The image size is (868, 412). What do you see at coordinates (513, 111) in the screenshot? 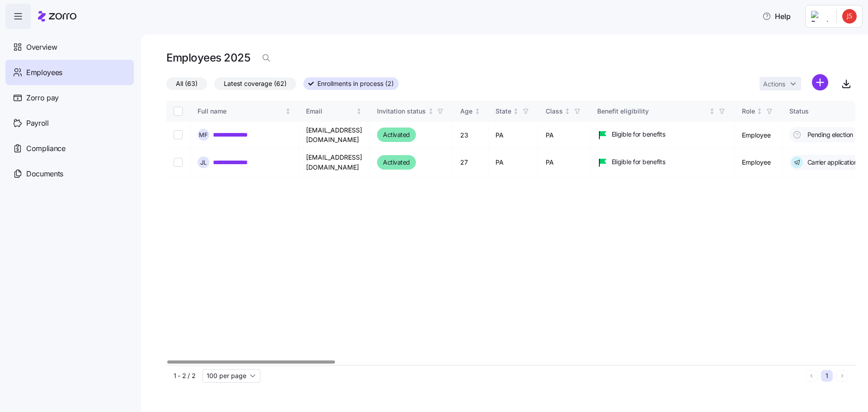
I see `th: StateNot sorted` at bounding box center [513, 111].